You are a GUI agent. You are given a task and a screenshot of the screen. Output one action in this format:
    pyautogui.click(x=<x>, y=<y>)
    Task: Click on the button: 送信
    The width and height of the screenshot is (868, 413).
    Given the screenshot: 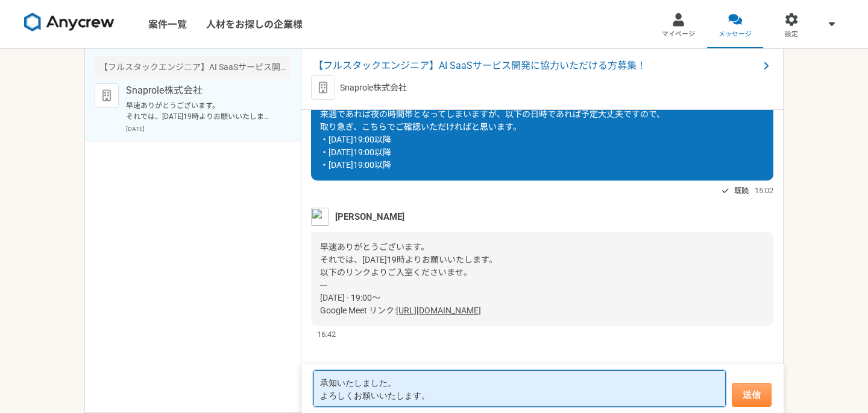 What is the action you would take?
    pyautogui.click(x=752, y=395)
    